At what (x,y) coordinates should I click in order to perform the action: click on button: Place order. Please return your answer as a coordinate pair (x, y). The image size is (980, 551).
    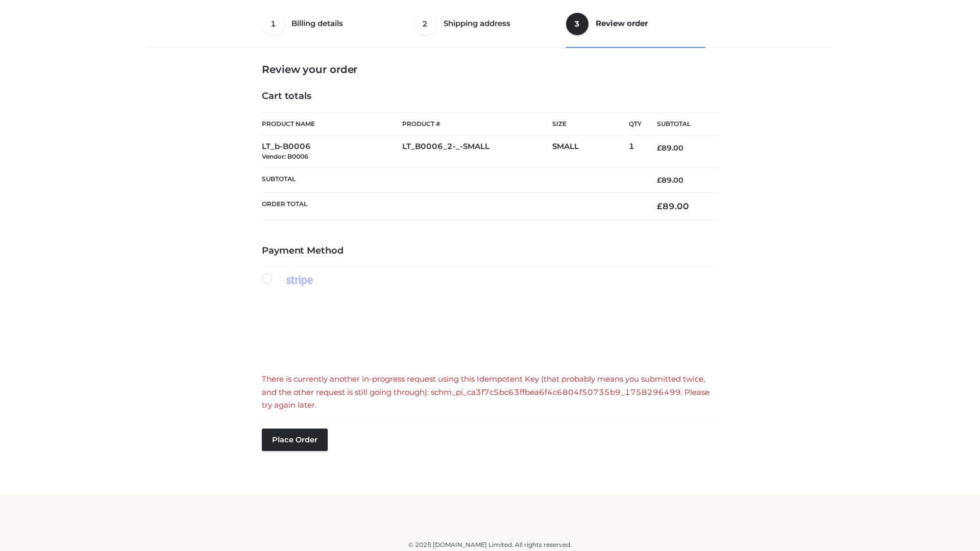
    Looking at the image, I should click on (295, 440).